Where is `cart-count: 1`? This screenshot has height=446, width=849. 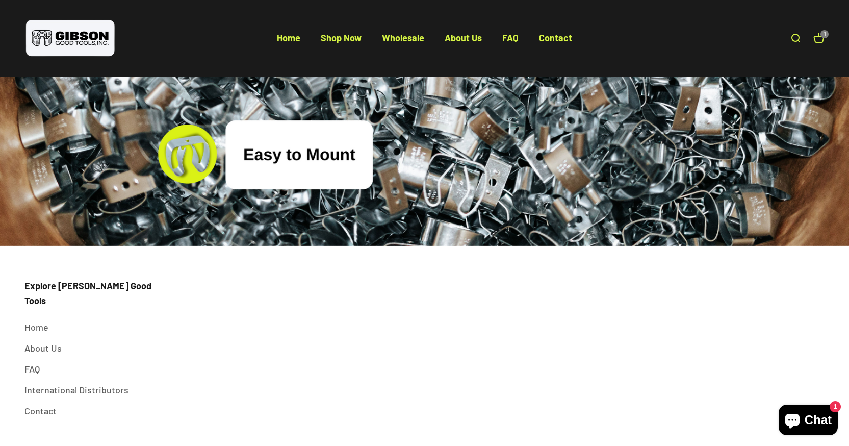
cart-count: 1 is located at coordinates (825, 34).